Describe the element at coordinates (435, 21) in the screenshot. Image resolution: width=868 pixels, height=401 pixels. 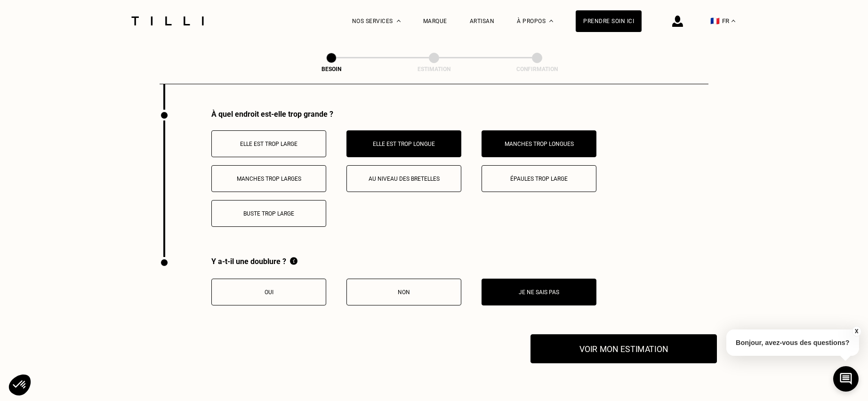
I see `a: Marque` at that location.